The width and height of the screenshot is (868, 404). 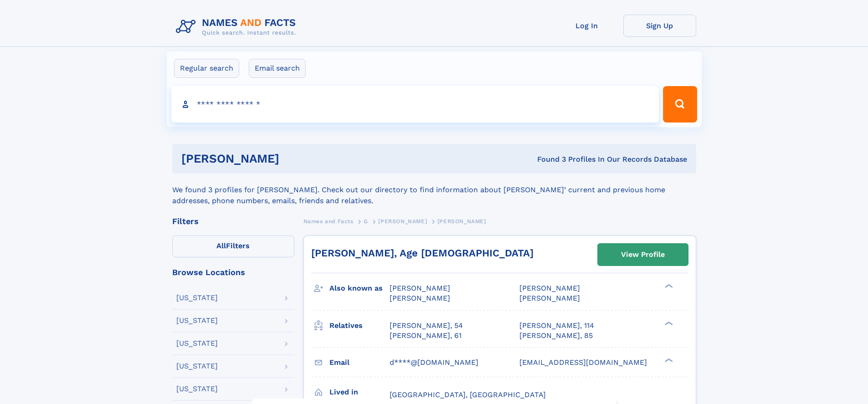 I want to click on label: Regular search, so click(x=207, y=68).